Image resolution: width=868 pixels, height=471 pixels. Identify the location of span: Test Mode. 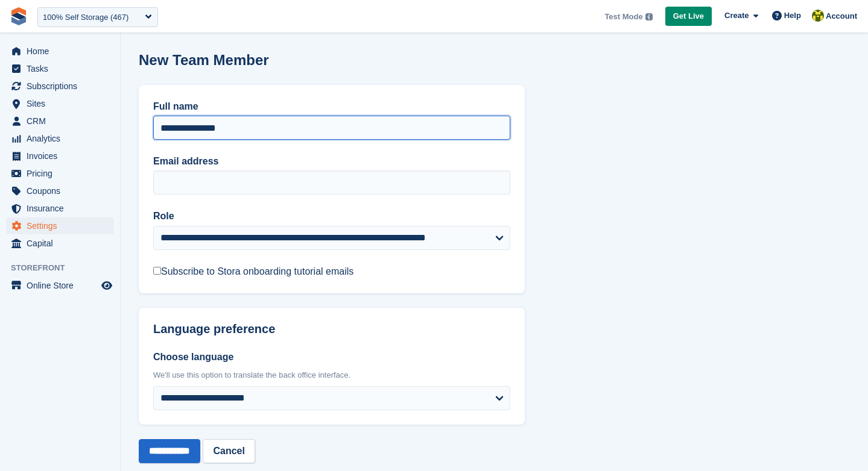
(623, 17).